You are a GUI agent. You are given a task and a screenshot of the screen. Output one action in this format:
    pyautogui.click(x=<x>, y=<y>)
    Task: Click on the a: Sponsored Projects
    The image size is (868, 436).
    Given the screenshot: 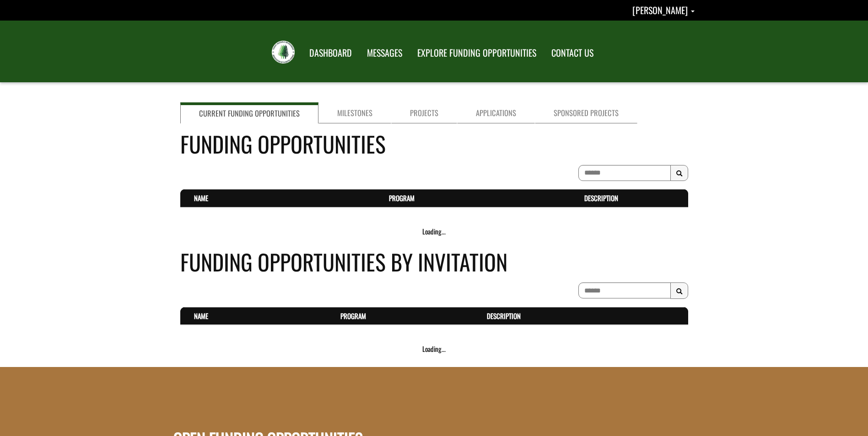 What is the action you would take?
    pyautogui.click(x=586, y=113)
    